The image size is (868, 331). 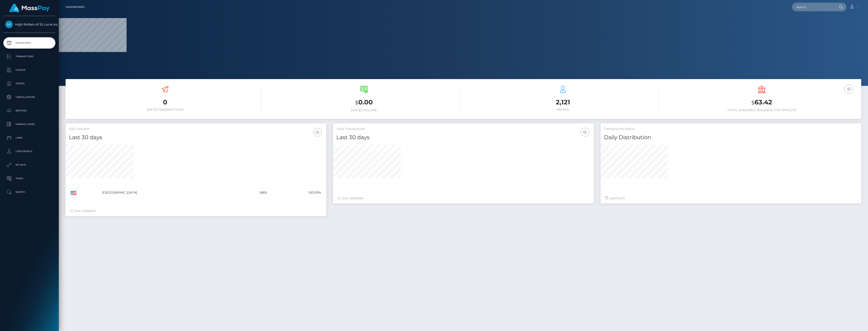 What do you see at coordinates (463, 129) in the screenshot?
I see `h5: Total Transactions` at bounding box center [463, 129].